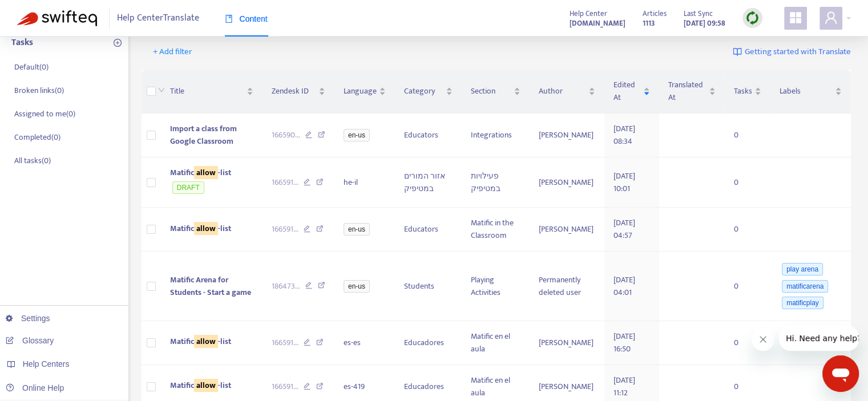 Image resolution: width=868 pixels, height=401 pixels. Describe the element at coordinates (691, 91) in the screenshot. I see `th: Translated At` at that location.